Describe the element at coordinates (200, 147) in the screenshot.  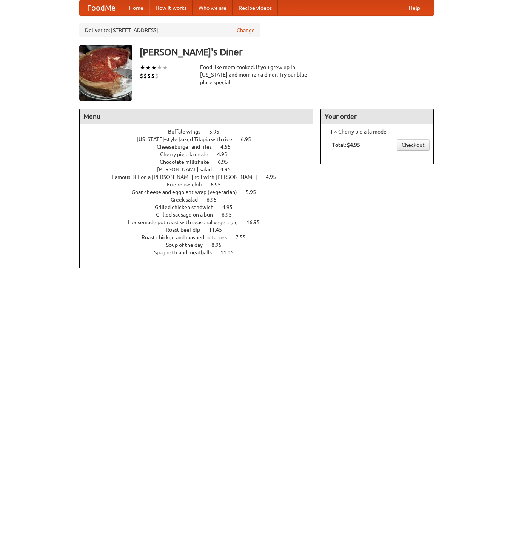
I see `a: Cheeseburger and fries 4.55` at that location.